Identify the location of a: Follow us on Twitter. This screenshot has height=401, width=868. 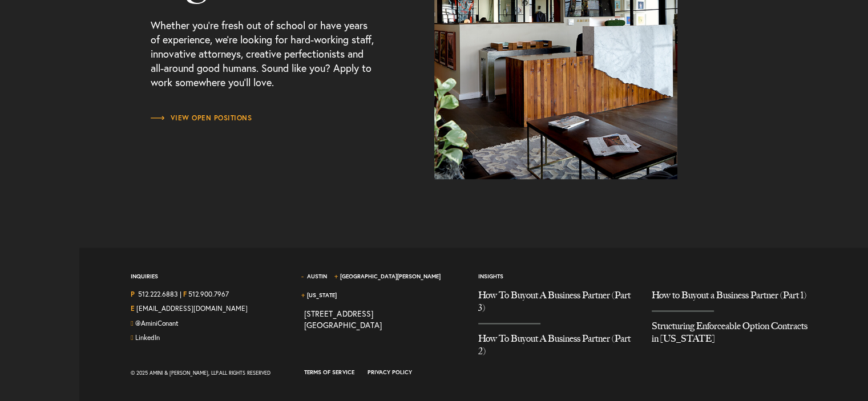
(157, 323).